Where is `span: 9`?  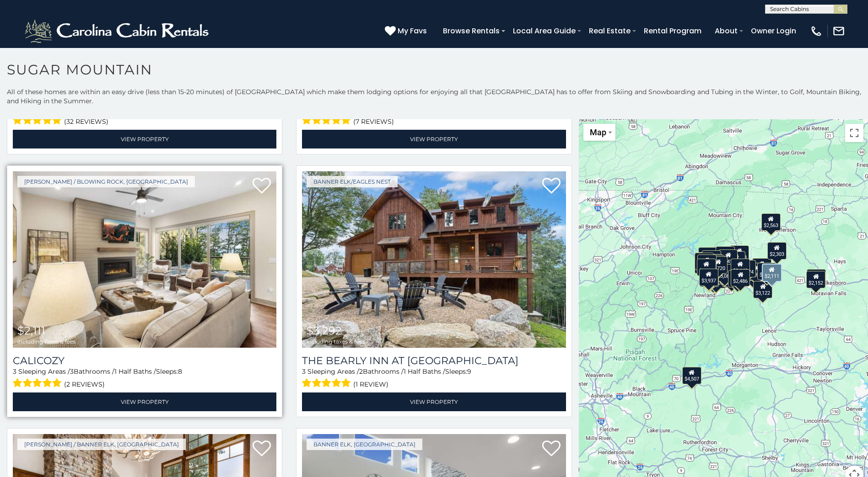
span: 9 is located at coordinates (469, 371).